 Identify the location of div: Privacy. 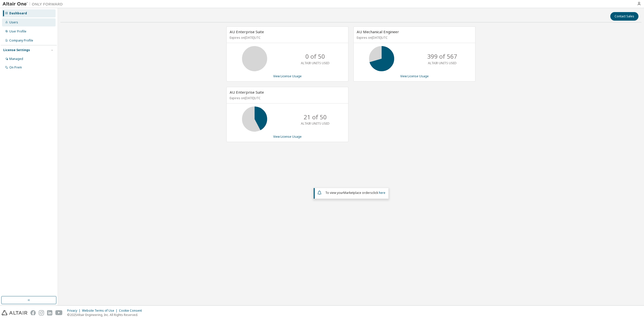
(74, 311).